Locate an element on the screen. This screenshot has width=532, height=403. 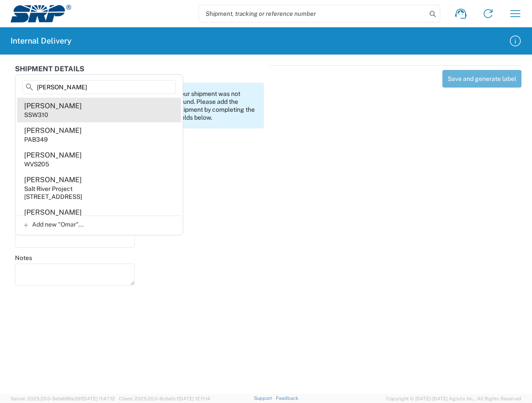
img: srp is located at coordinates (41, 14).